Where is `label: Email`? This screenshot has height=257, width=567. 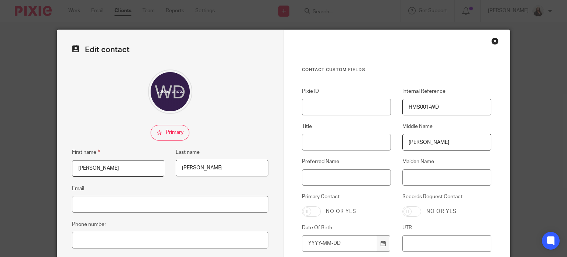 label: Email is located at coordinates (78, 188).